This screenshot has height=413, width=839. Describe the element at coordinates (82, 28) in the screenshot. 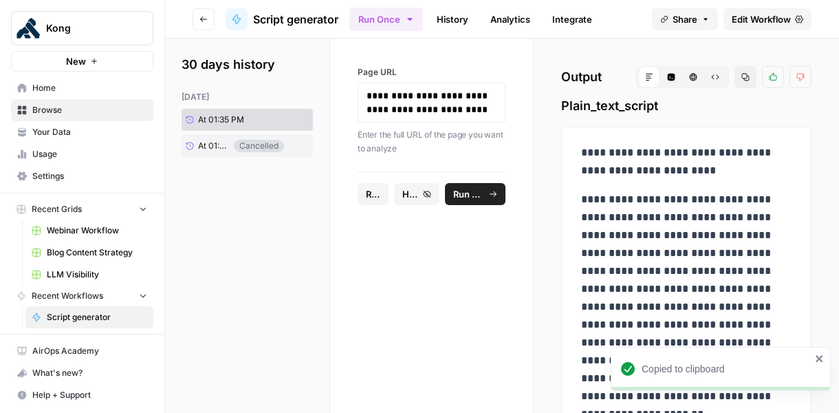

I see `button: Workspace: Kong` at that location.